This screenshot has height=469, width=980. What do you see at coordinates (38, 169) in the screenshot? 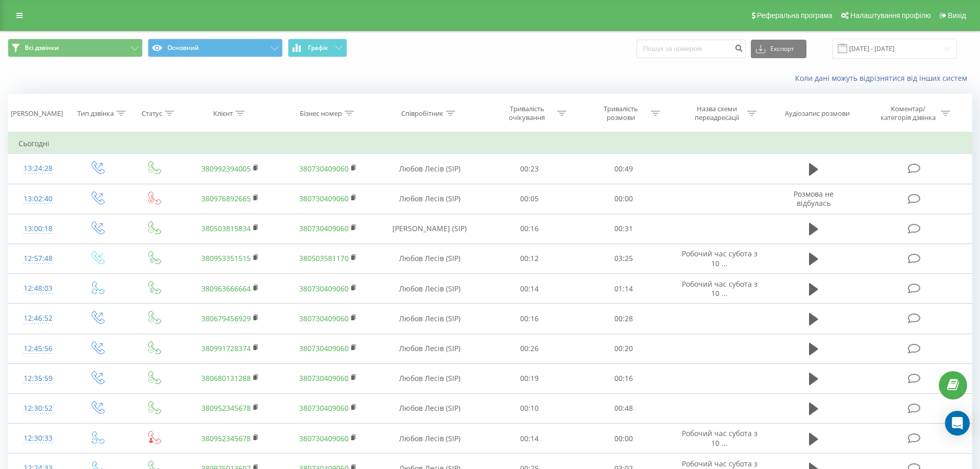
I see `div: 13:24:28` at bounding box center [38, 169].